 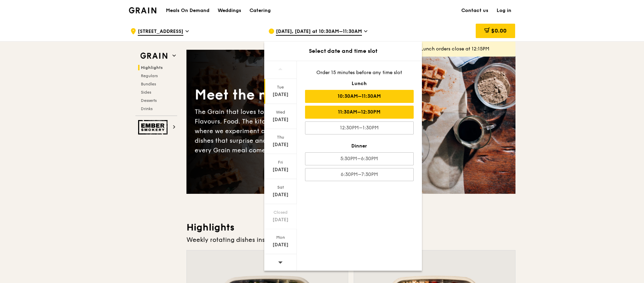 I want to click on div: 5:30PM–6:30PM, so click(x=359, y=158).